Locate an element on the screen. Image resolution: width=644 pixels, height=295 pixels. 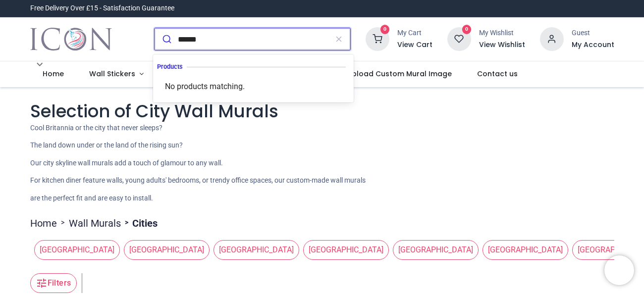
p: The land down under or the land of the rising sun? is located at coordinates (322, 145).